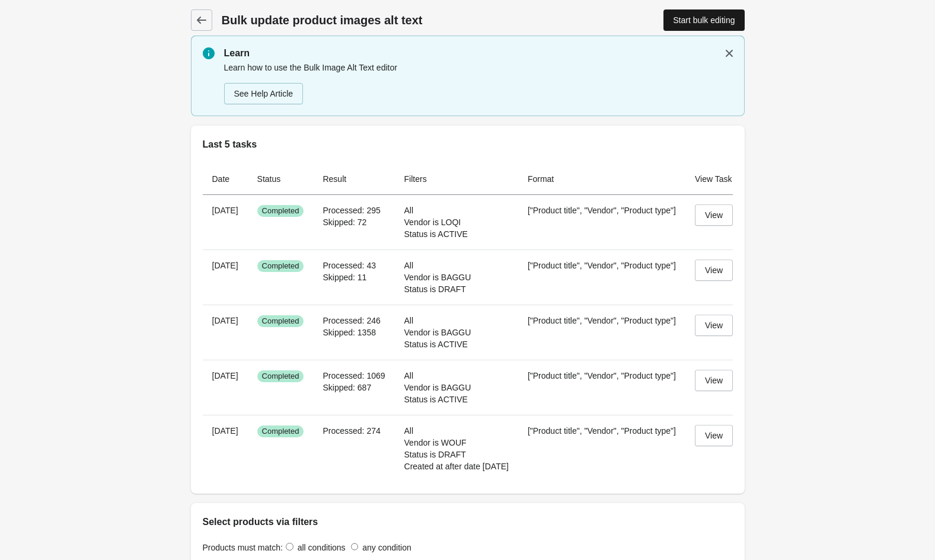  I want to click on th: View Task, so click(714, 179).